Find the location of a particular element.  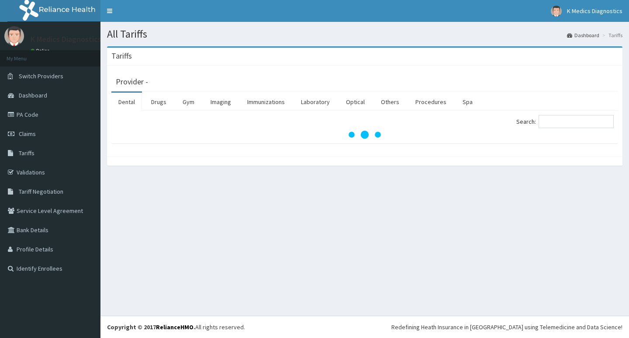

span: Switch Providers is located at coordinates (41, 76).